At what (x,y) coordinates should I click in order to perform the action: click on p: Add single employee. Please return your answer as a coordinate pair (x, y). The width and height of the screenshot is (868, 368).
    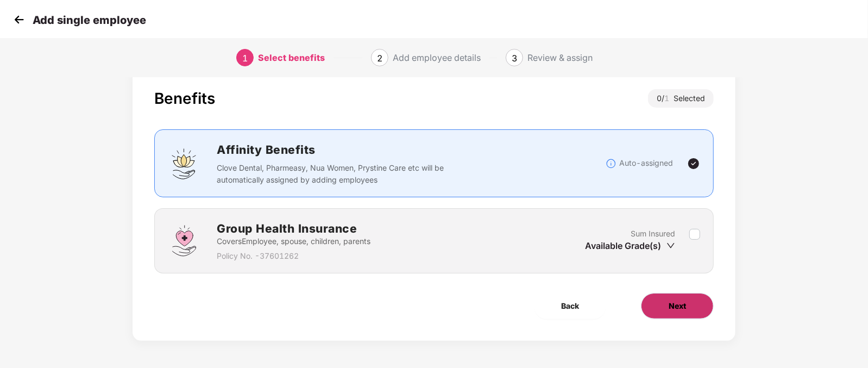
    Looking at the image, I should click on (89, 20).